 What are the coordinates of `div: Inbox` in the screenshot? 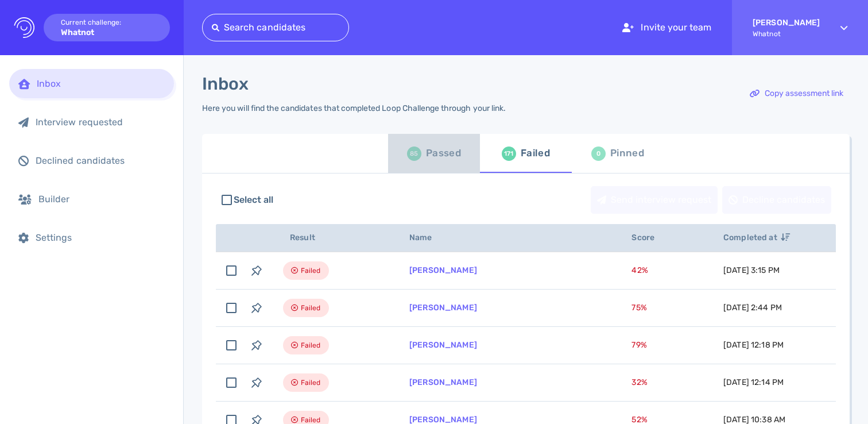 It's located at (100, 83).